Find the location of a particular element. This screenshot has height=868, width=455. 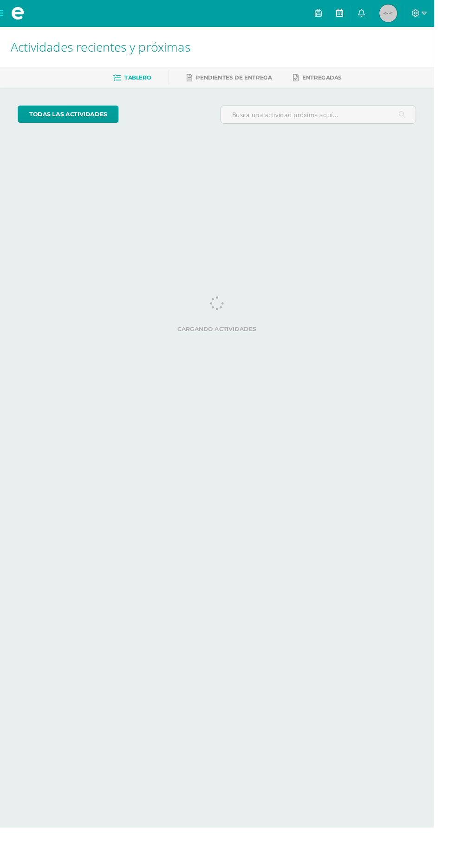

a: Tablero is located at coordinates (138, 81).